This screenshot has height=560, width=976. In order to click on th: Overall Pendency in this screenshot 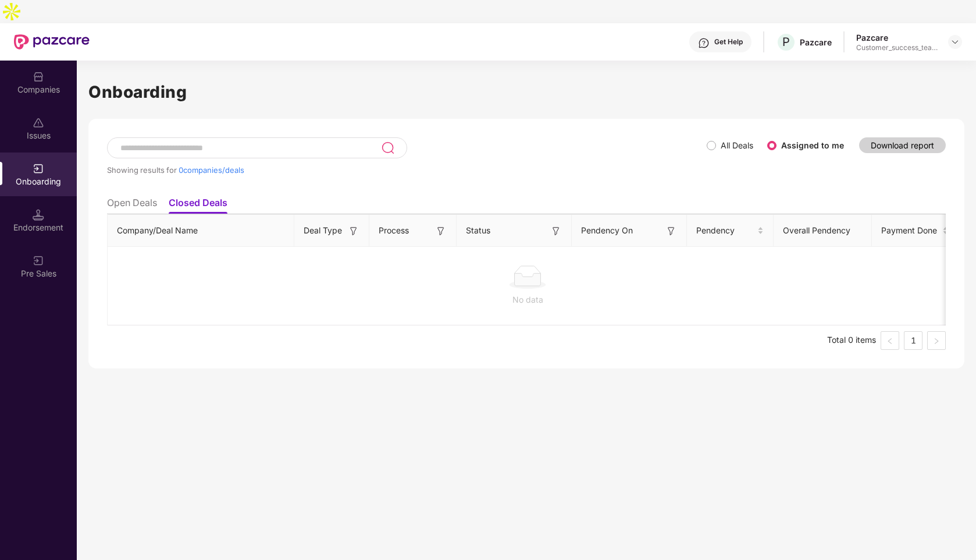, I will do `click(822, 230)`.